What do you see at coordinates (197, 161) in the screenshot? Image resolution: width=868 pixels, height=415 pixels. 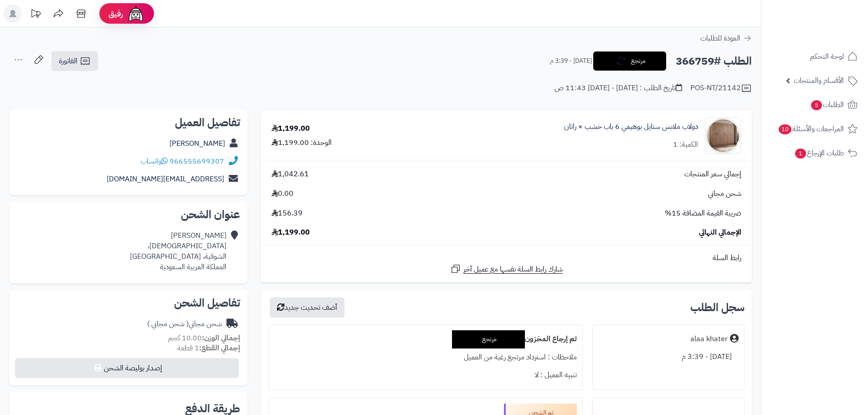 I see `a: 966555699307` at bounding box center [197, 161].